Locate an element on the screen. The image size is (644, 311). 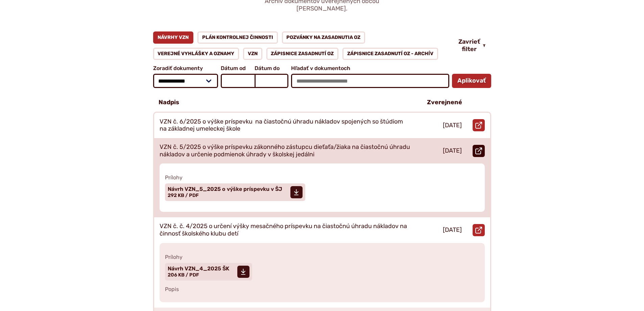
button: Aplikovať is located at coordinates (472, 81).